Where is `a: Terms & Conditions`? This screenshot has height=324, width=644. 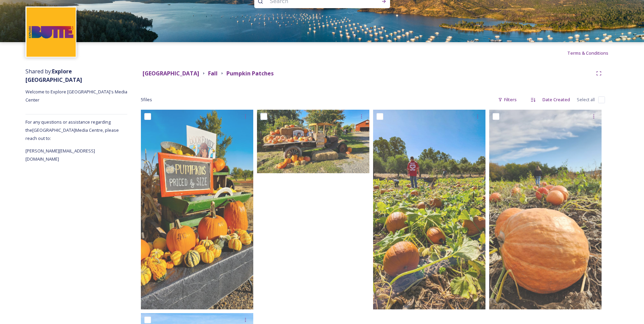
a: Terms & Conditions is located at coordinates (593, 53).